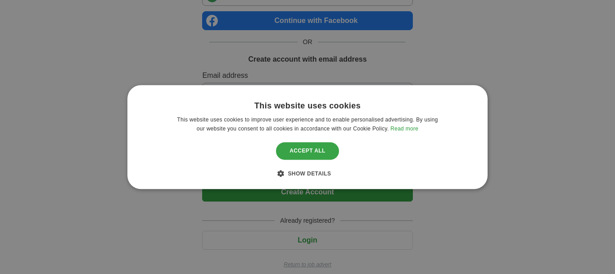 The width and height of the screenshot is (615, 274). What do you see at coordinates (307, 124) in the screenshot?
I see `span: This website uses cookies to improve user experience and to enable personalised advertising. By u...` at bounding box center [307, 124].